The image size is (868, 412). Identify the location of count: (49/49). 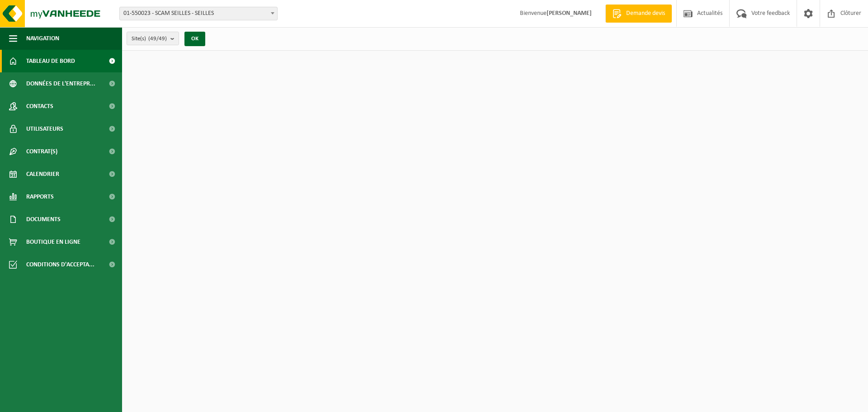
(157, 39).